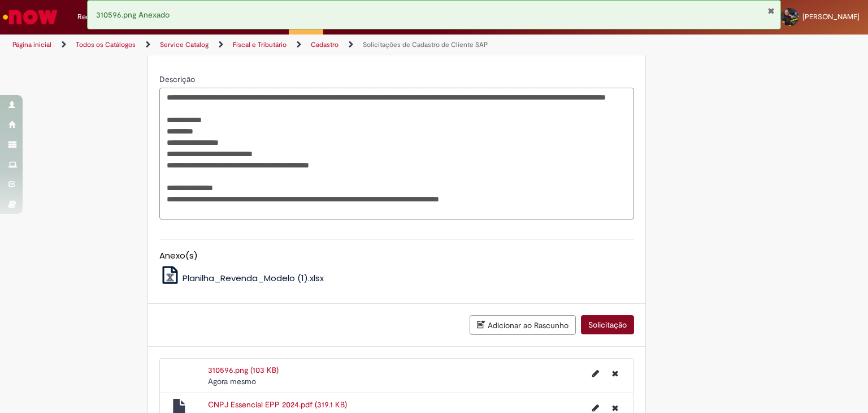 This screenshot has width=868, height=413. What do you see at coordinates (289, 45) in the screenshot?
I see `ul: Trilhas de página` at bounding box center [289, 45].